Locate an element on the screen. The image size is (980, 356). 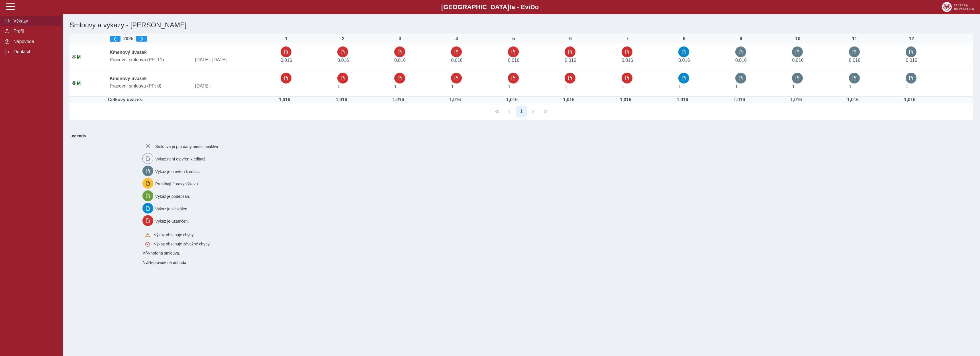
div: 4 is located at coordinates (457, 39).